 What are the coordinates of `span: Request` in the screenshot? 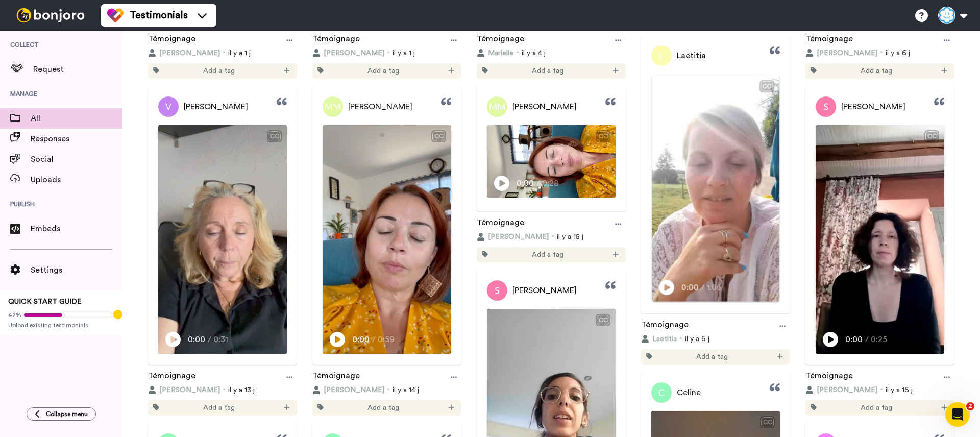 It's located at (77, 69).